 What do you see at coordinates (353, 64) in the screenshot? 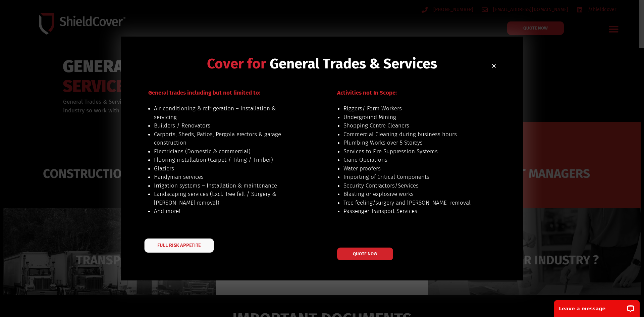
I see `span: General Trades & Services` at bounding box center [353, 64].